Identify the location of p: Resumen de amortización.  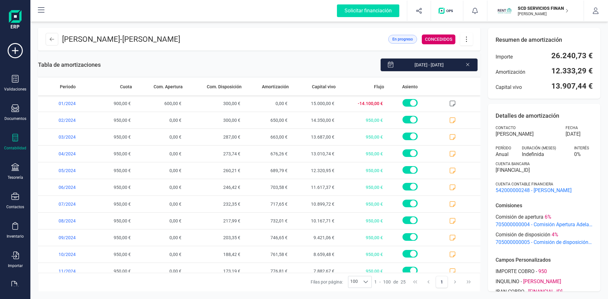
(544, 40).